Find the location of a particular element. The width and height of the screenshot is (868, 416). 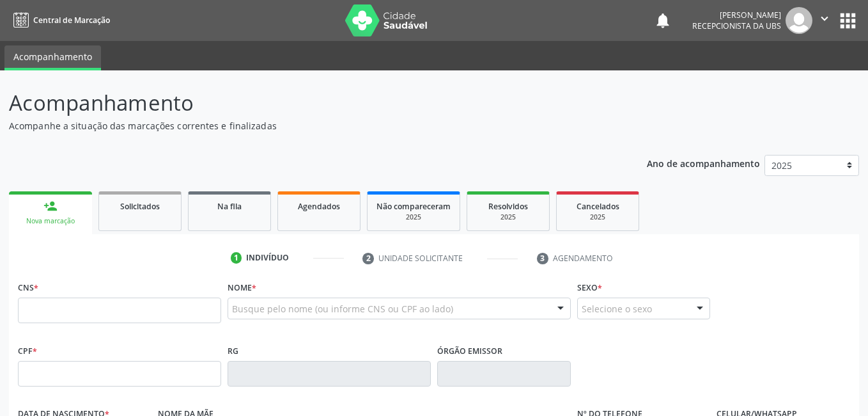

div: Indivíduo is located at coordinates (267, 258).